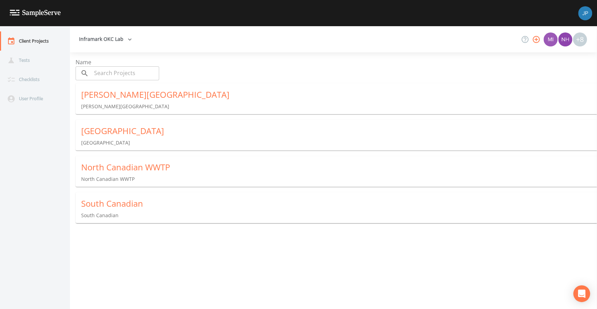 Image resolution: width=597 pixels, height=309 pixels. What do you see at coordinates (582, 294) in the screenshot?
I see `div: Open Intercom Messenger` at bounding box center [582, 294].